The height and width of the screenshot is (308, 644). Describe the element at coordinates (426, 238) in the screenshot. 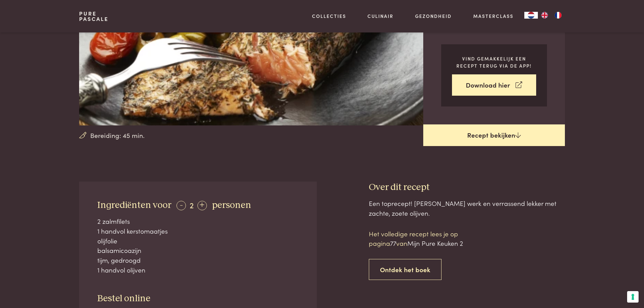

I see `p: Het volledige recept lees je op pagina van` at that location.